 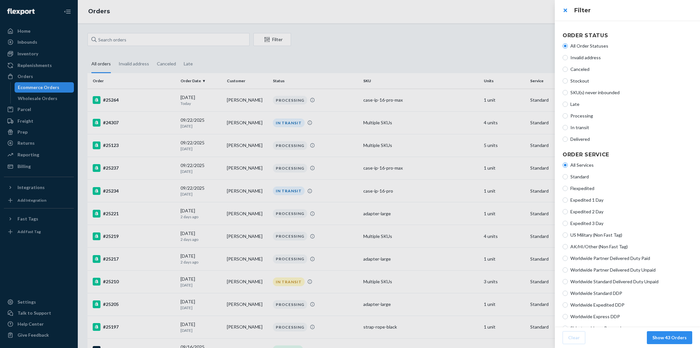 I want to click on input: US Military (Non Fast Tag), so click(x=565, y=235).